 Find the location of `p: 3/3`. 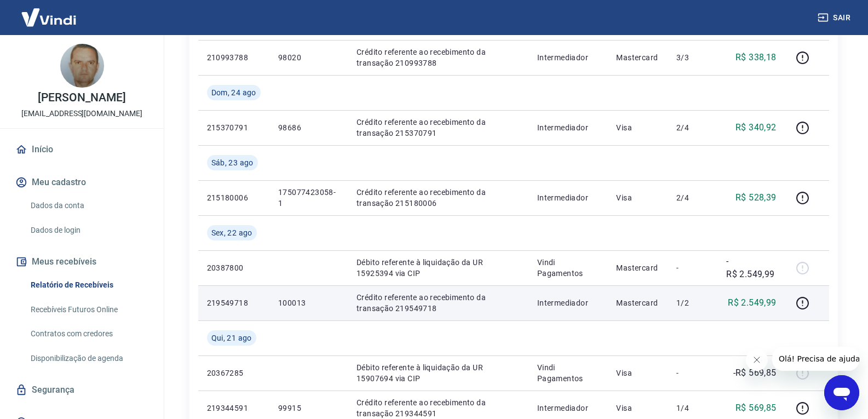

p: 3/3 is located at coordinates (692, 57).